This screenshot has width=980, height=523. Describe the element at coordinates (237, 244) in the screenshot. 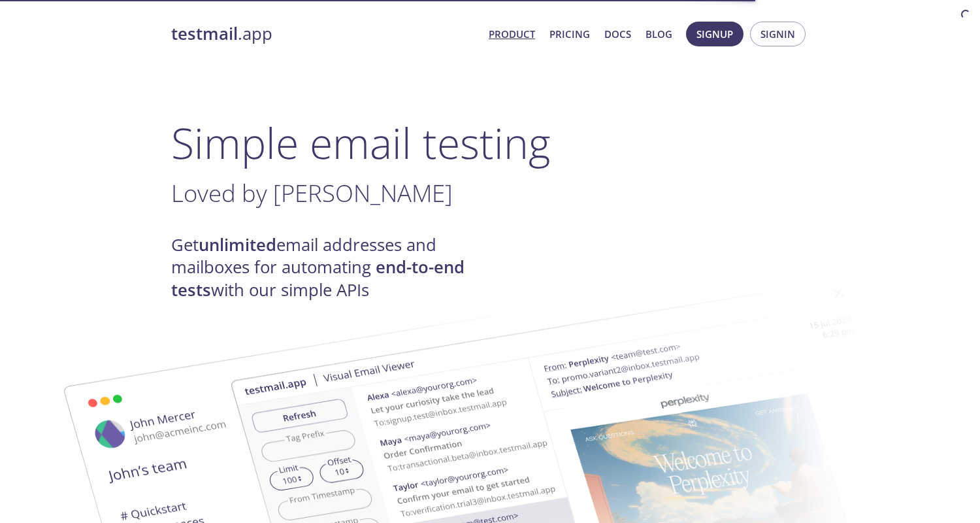

I see `strong: unlimited` at that location.